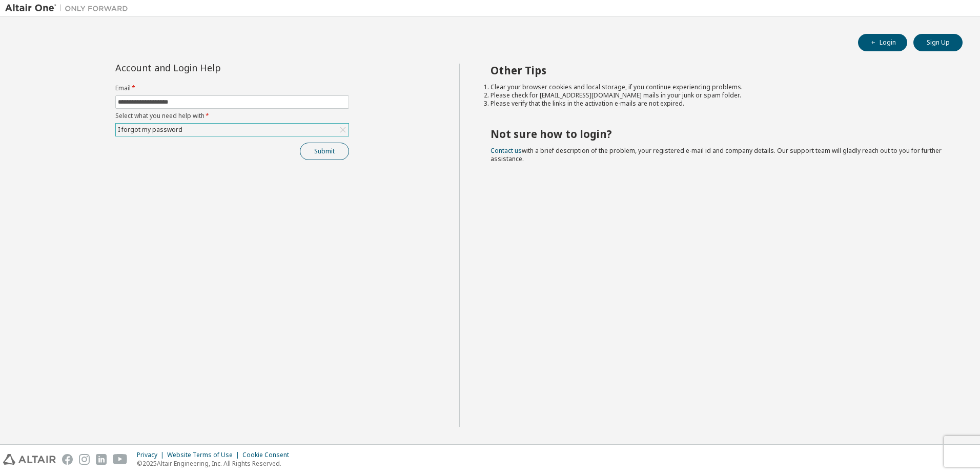 The image size is (980, 474). What do you see at coordinates (325, 151) in the screenshot?
I see `button: Submit` at bounding box center [325, 151].